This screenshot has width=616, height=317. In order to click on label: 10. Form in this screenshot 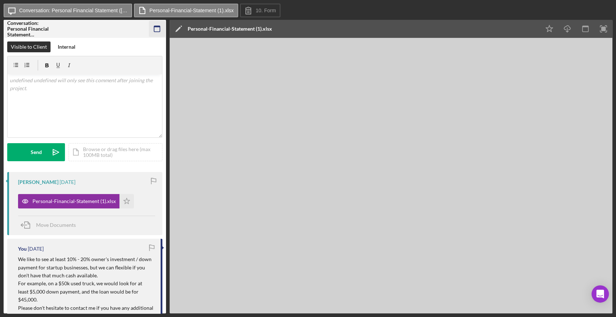, I will do `click(266, 10)`.